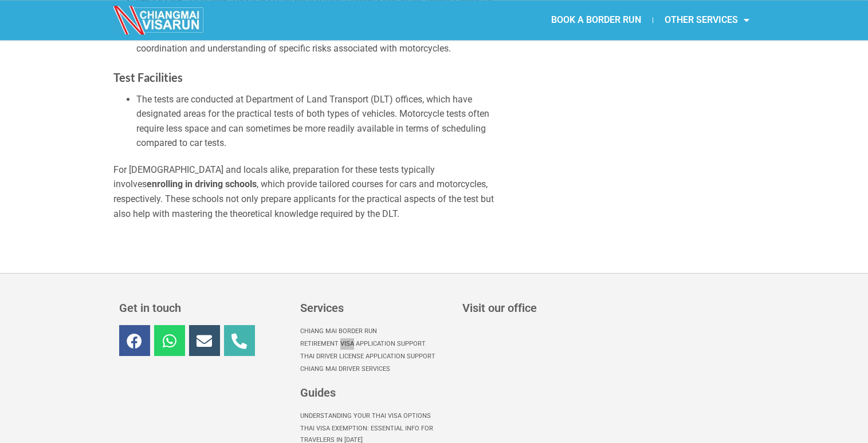 The height and width of the screenshot is (443, 868). Describe the element at coordinates (315, 41) in the screenshot. I see `li: : Although potentially simpler, the test still requires good physical coordination and understand...` at that location.